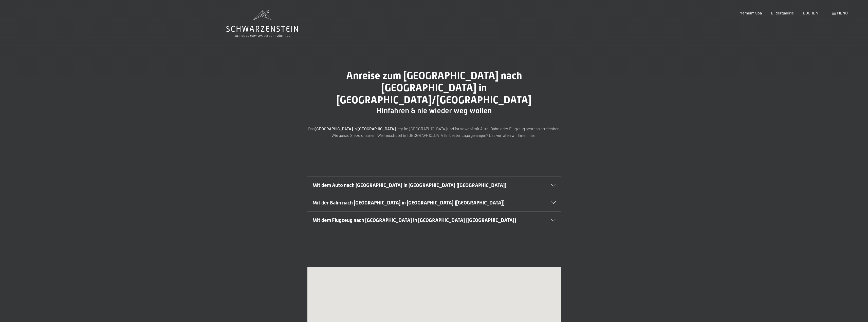  What do you see at coordinates (783, 13) in the screenshot?
I see `a: Bildergalerie` at bounding box center [783, 13].